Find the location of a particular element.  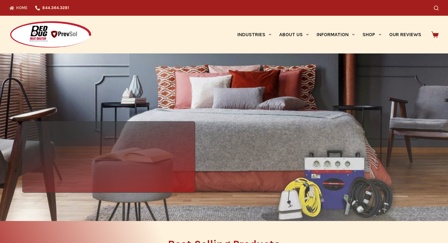

a: About Us is located at coordinates (293, 35).